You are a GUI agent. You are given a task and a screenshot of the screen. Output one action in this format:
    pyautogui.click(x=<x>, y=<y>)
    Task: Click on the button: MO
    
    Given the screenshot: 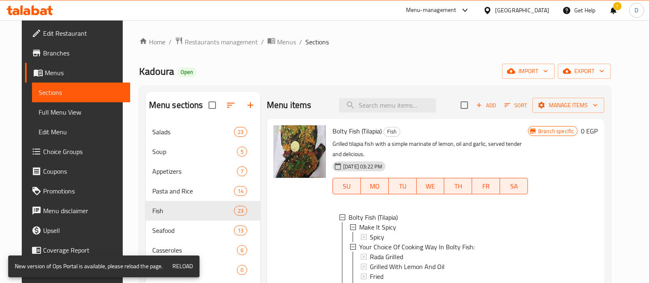 What is the action you would take?
    pyautogui.click(x=375, y=186)
    